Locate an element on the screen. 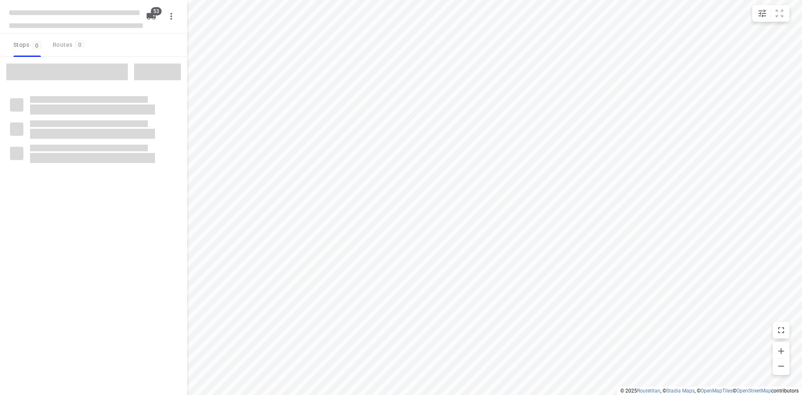 The image size is (802, 395). a: Routetitan is located at coordinates (648, 390).